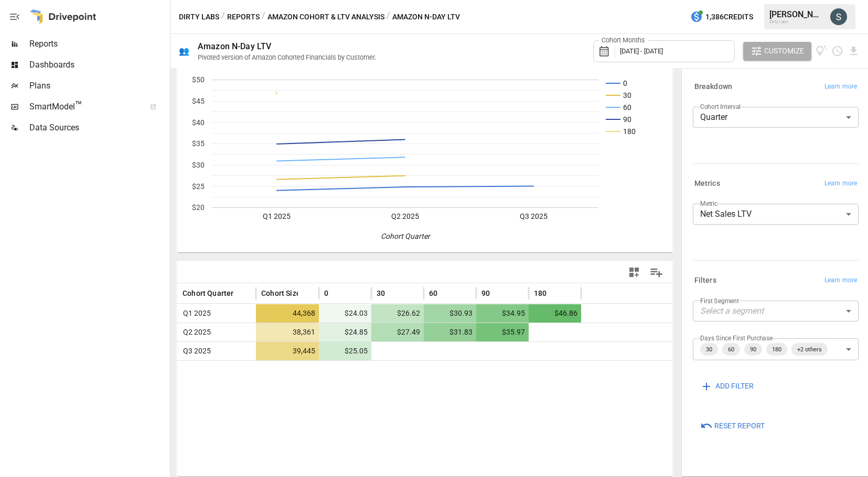 The width and height of the screenshot is (868, 477). I want to click on span: Plans, so click(98, 86).